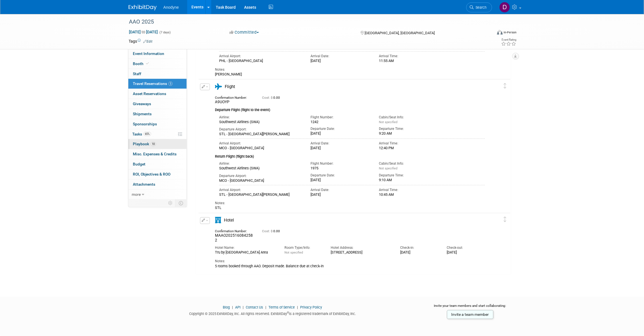  Describe the element at coordinates (171, 7) in the screenshot. I see `span: Anodyne` at that location.